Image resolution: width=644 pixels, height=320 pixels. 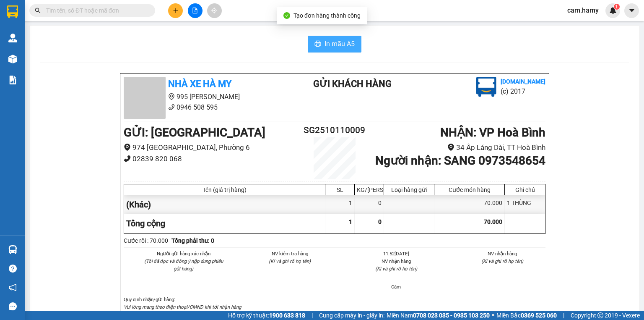 What do you see at coordinates (13, 80) in the screenshot?
I see `img: solution-icon` at bounding box center [13, 80].